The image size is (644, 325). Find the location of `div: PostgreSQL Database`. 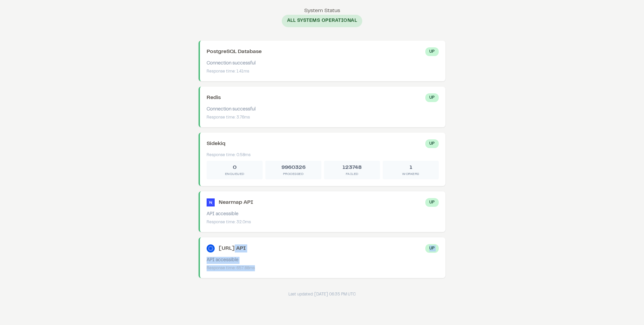

div: PostgreSQL Database is located at coordinates (234, 52).